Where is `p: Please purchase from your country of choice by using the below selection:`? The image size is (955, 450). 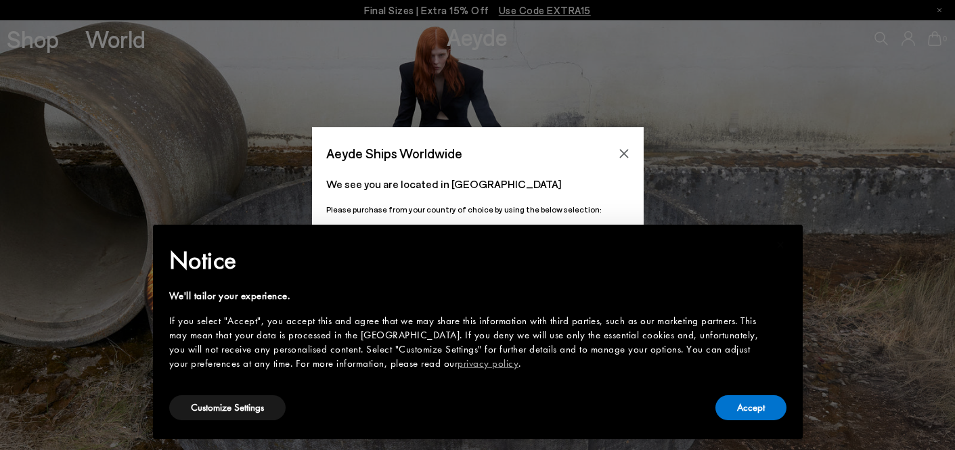
p: Please purchase from your country of choice by using the below selection: is located at coordinates (478, 209).